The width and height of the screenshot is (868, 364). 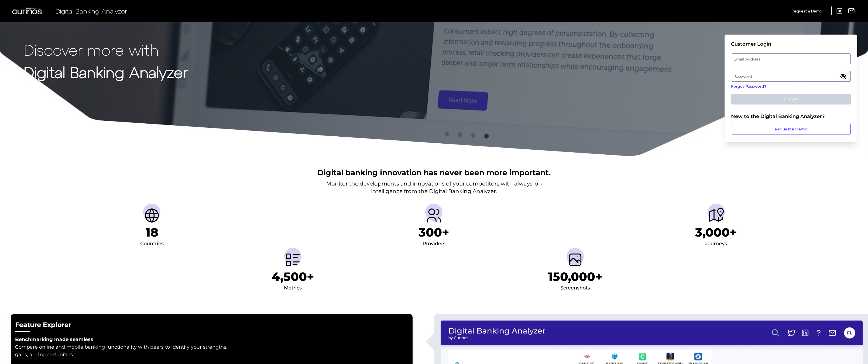 I want to click on div: Customer Login, so click(x=791, y=44).